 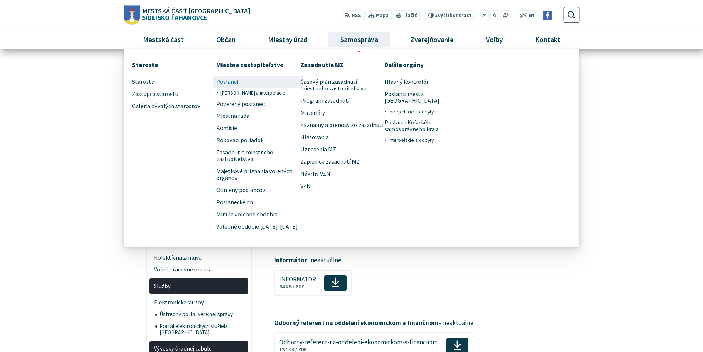 What do you see at coordinates (254, 65) in the screenshot?
I see `a: Miestne zastupiteľstvo` at bounding box center [254, 65].